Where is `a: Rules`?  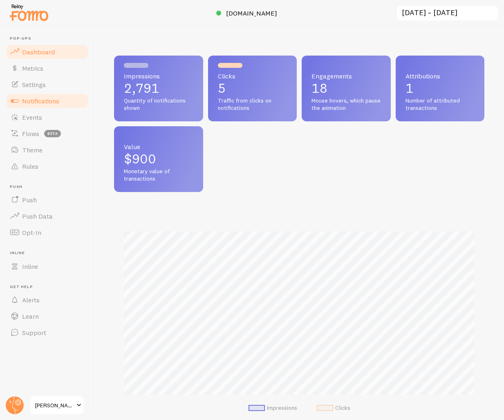 a: Rules is located at coordinates (47, 166).